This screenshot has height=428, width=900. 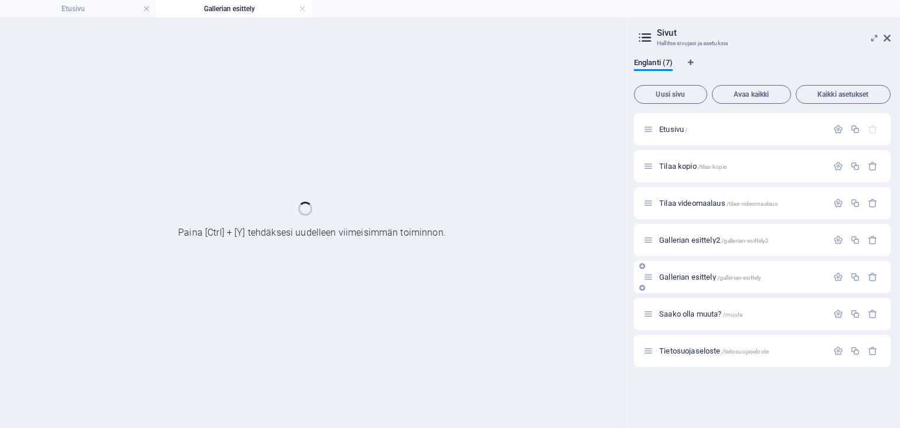 What do you see at coordinates (710, 277) in the screenshot?
I see `span: Gallerian esittely` at bounding box center [710, 277].